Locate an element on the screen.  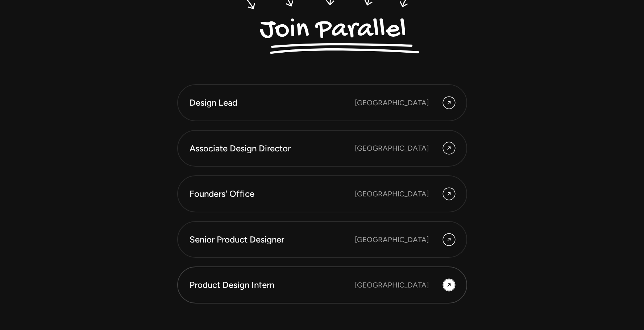
div: Product Design Intern is located at coordinates (272, 285).